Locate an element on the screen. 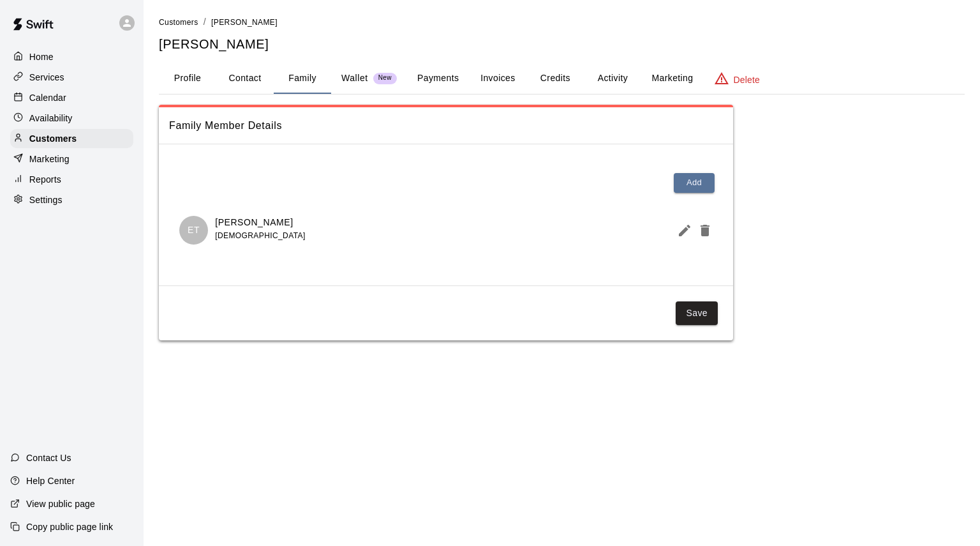  button: Contact is located at coordinates (245, 79).